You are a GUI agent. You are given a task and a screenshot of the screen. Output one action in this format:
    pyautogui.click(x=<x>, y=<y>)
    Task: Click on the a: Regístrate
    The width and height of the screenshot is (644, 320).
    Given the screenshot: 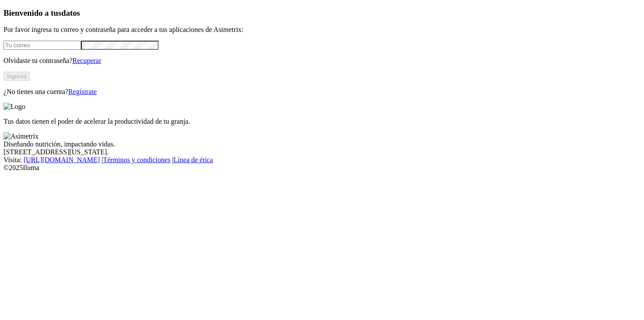 What is the action you would take?
    pyautogui.click(x=83, y=92)
    